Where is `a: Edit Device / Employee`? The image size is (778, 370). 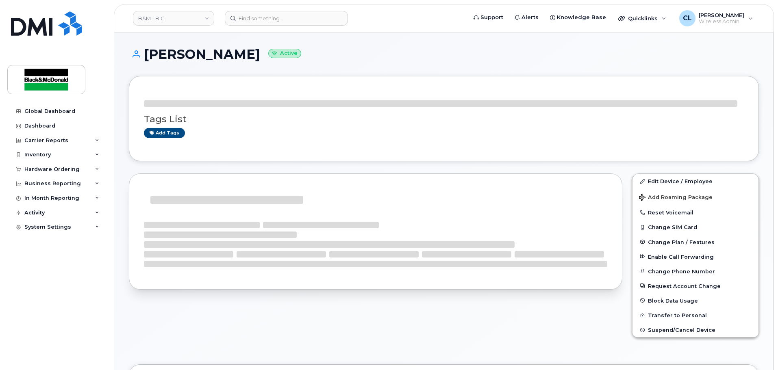 a: Edit Device / Employee is located at coordinates (696, 181).